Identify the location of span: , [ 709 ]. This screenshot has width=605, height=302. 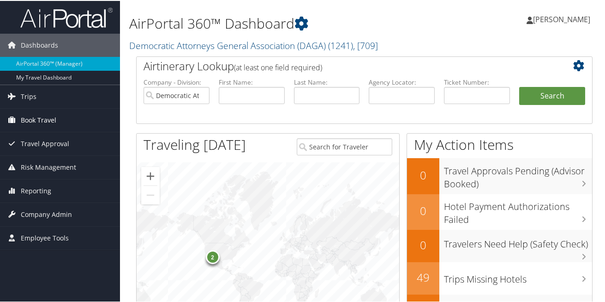
(366, 44).